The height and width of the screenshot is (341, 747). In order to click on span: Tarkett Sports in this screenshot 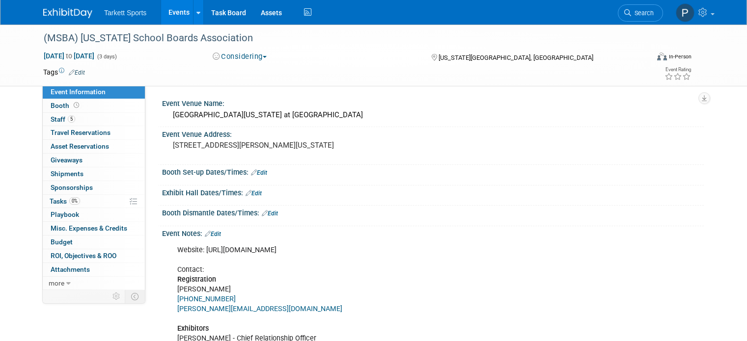, I will do `click(125, 13)`.